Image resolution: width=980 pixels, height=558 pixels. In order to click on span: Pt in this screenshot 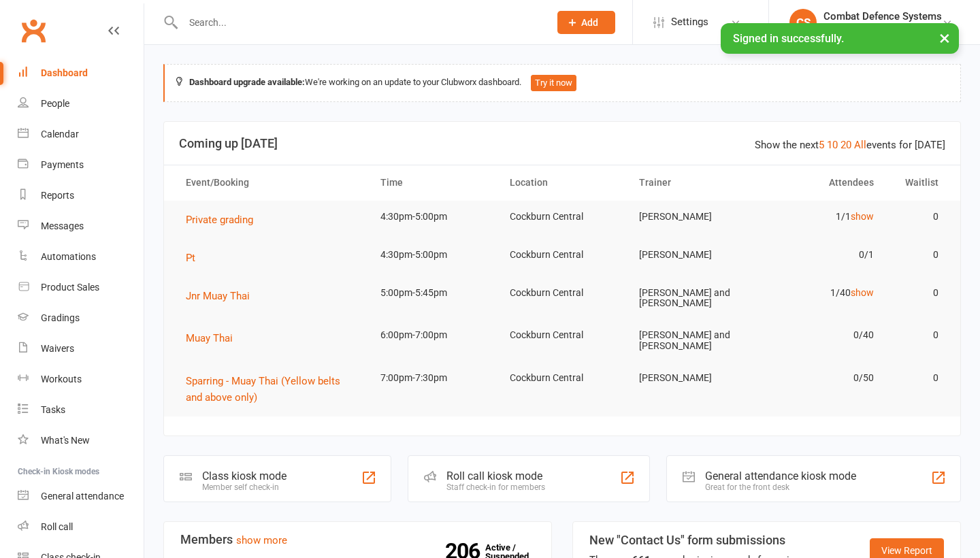, I will do `click(190, 258)`.